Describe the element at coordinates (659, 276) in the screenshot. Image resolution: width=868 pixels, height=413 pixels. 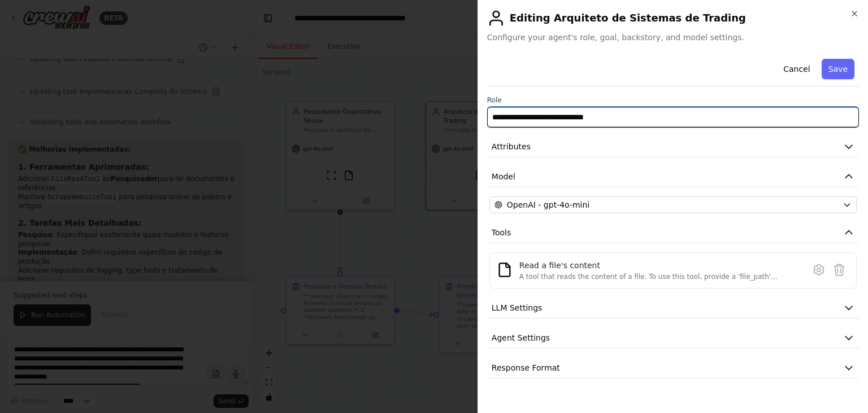
I see `div: A tool that reads the content of a file. To use this tool, provide a 'file_path' parameter with t...` at that location.